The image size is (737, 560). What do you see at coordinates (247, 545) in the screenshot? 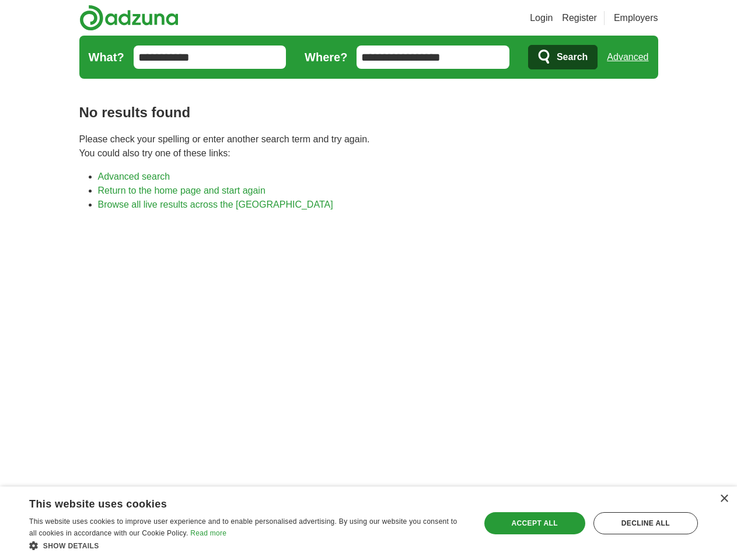
I see `div: Show details` at bounding box center [247, 545].